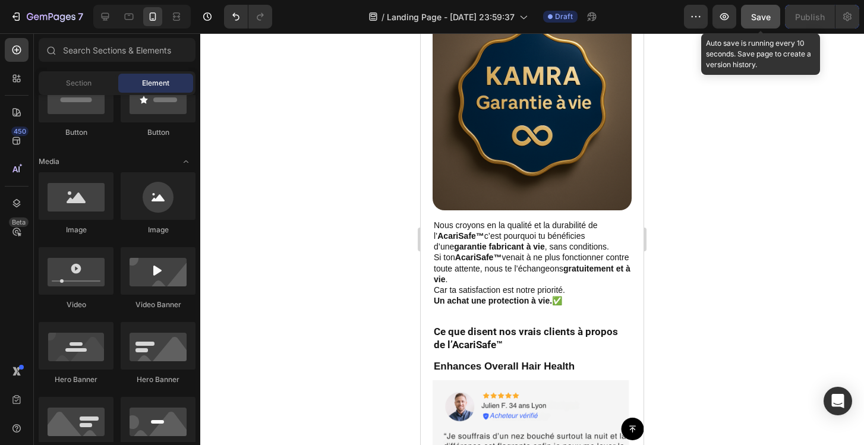 The height and width of the screenshot is (445, 864). What do you see at coordinates (564, 17) in the screenshot?
I see `span: Draft` at bounding box center [564, 17].